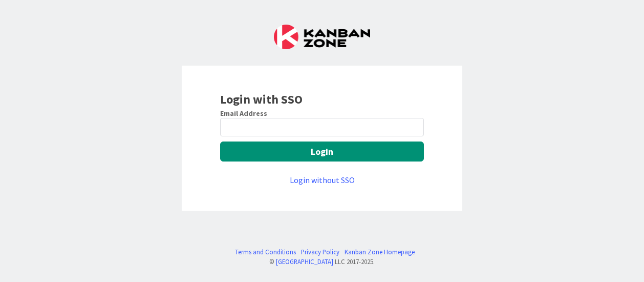 This screenshot has width=644, height=282. I want to click on a: Terms and Conditions, so click(265, 252).